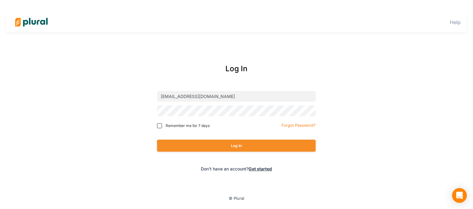  Describe the element at coordinates (188, 126) in the screenshot. I see `span: Remember me for 7 days` at that location.